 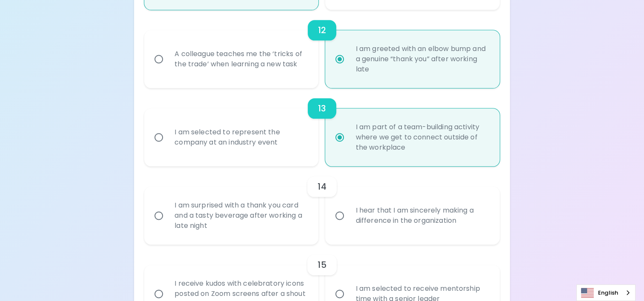 I want to click on h6: 15, so click(x=322, y=265).